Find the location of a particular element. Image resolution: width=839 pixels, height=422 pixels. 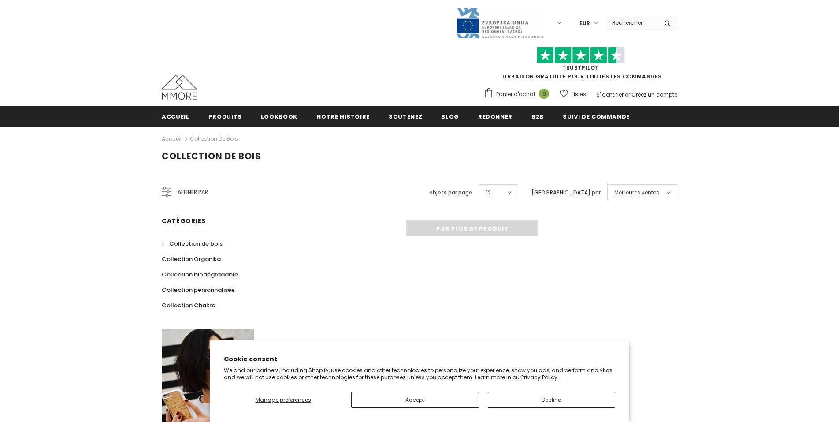

span: Listes is located at coordinates (579, 94).